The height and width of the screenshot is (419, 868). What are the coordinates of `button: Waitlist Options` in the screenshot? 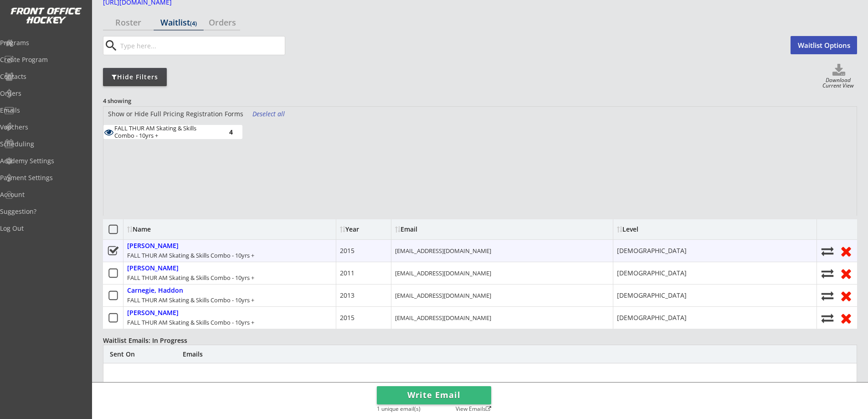 It's located at (824, 45).